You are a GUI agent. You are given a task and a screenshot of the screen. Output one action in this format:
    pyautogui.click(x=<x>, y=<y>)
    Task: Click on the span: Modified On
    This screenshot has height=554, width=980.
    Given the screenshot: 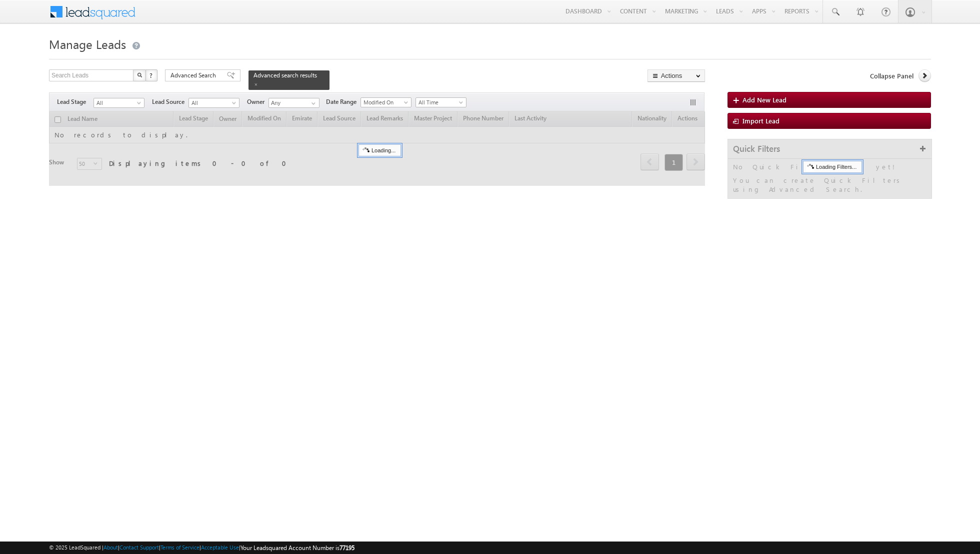 What is the action you would take?
    pyautogui.click(x=384, y=103)
    